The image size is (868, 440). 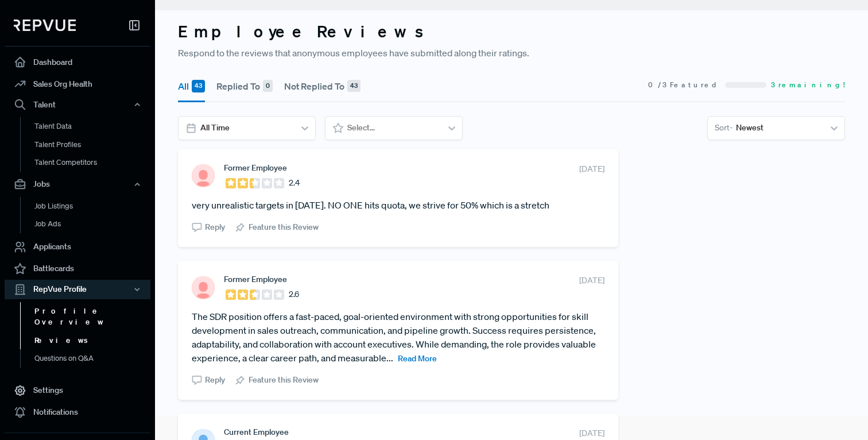 I want to click on div: Jobs, so click(x=78, y=184).